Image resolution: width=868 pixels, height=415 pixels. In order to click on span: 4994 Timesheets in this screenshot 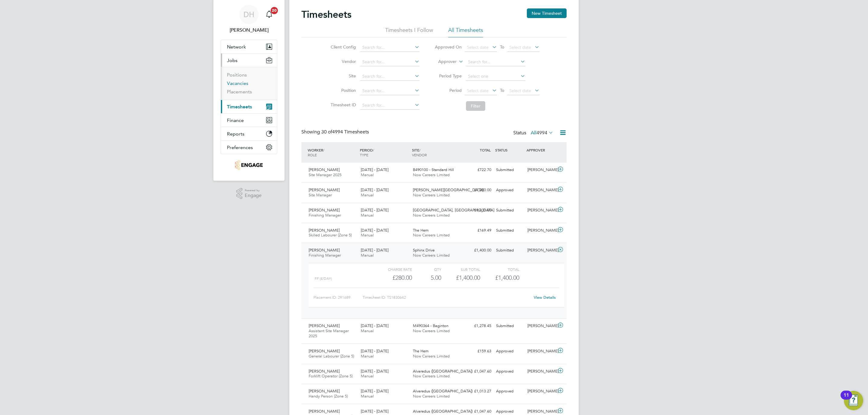, I will do `click(345, 132)`.